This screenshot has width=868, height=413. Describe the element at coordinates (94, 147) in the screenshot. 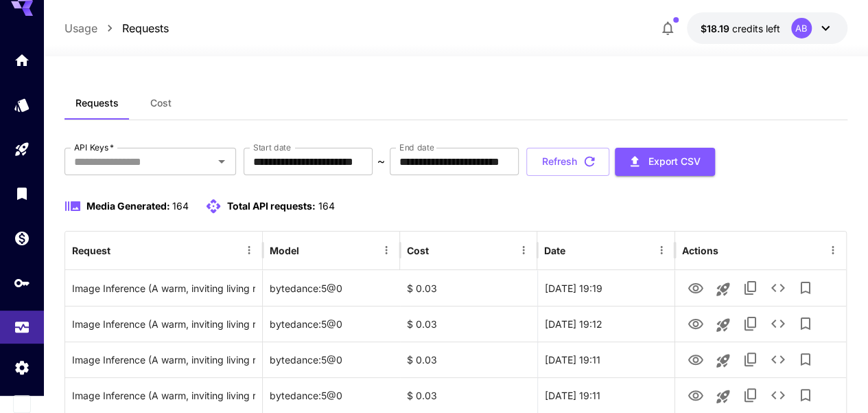

I see `label: API Keys` at that location.